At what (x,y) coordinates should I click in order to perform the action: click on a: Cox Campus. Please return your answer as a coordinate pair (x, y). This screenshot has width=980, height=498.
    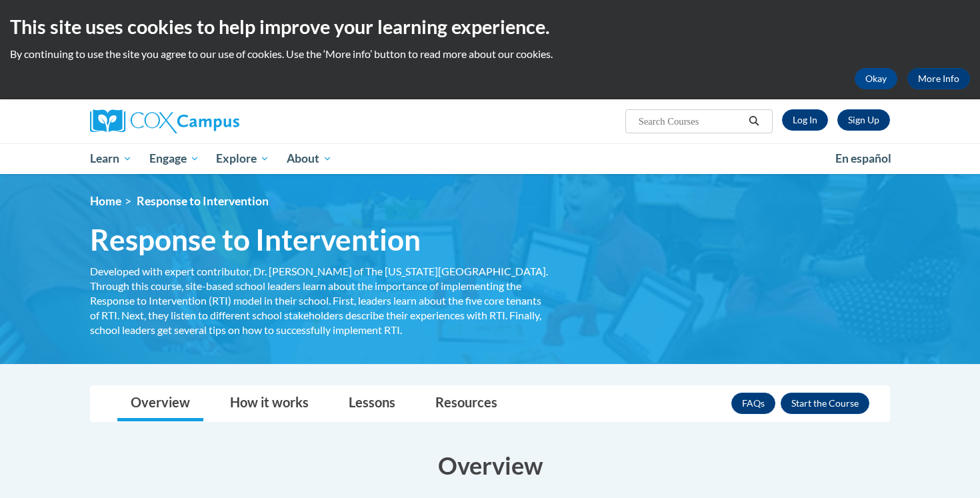
    Looking at the image, I should click on (217, 121).